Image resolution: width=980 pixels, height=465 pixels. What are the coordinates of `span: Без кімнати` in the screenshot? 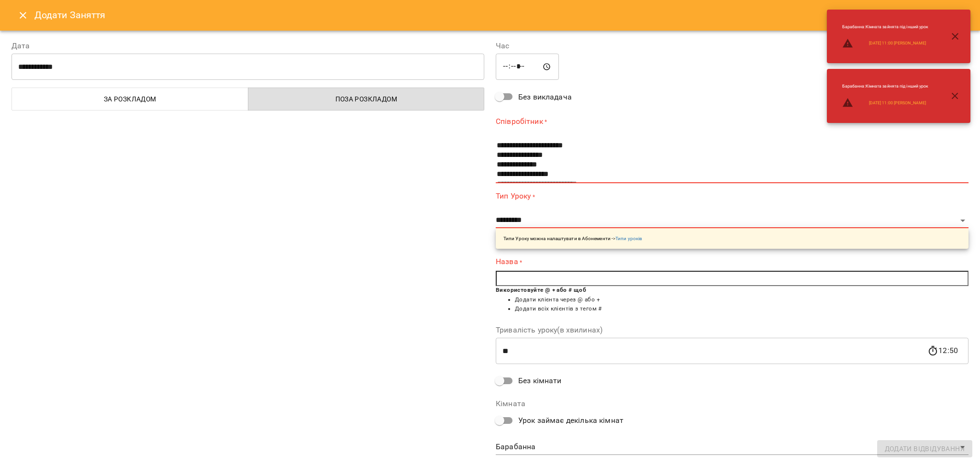 It's located at (540, 381).